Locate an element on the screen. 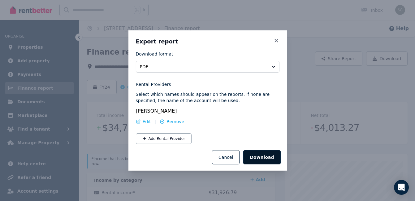 The height and width of the screenshot is (201, 415). div: Open Intercom Messenger is located at coordinates (401, 187).